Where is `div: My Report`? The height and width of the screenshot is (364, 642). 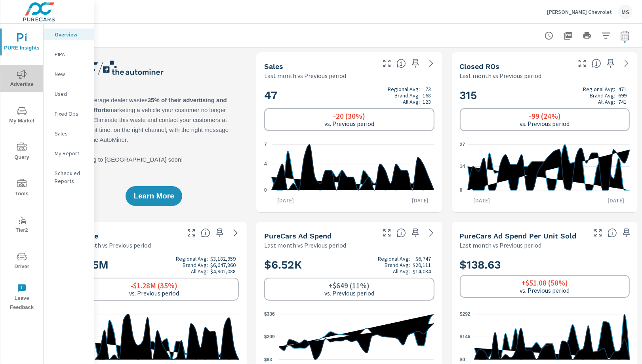 div: My Report is located at coordinates (68, 153).